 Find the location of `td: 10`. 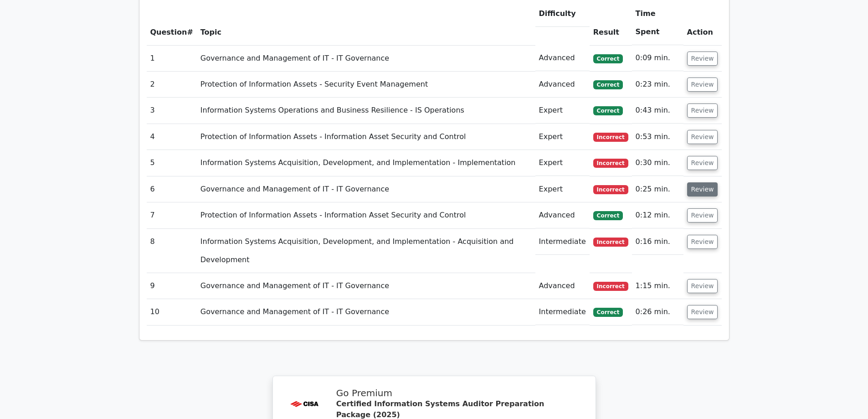

td: 10 is located at coordinates (172, 312).